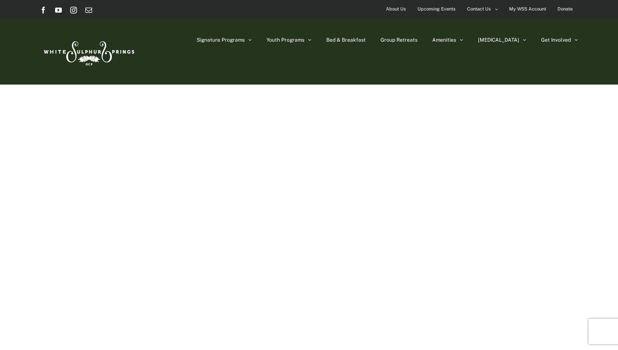 The height and width of the screenshot is (350, 618). Describe the element at coordinates (346, 40) in the screenshot. I see `span: Bed & Breakfast` at that location.